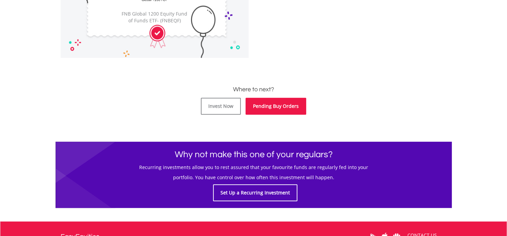 The width and height of the screenshot is (507, 236). Describe the element at coordinates (155, 17) in the screenshot. I see `div: FNB Global 1200 Equity Fund of Funds ETF` at that location.